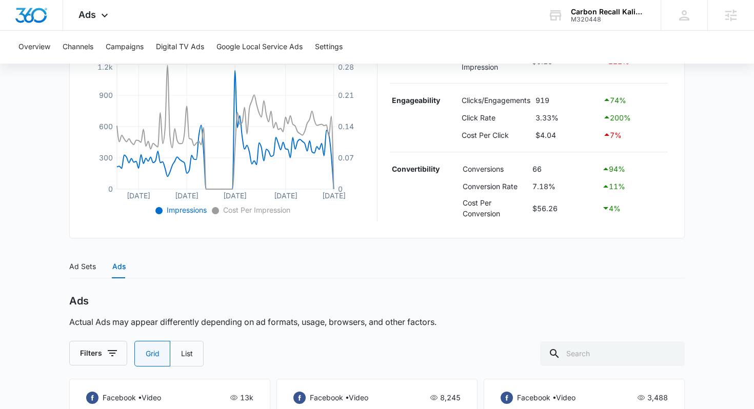 This screenshot has height=409, width=754. I want to click on td: $4.04, so click(566, 135).